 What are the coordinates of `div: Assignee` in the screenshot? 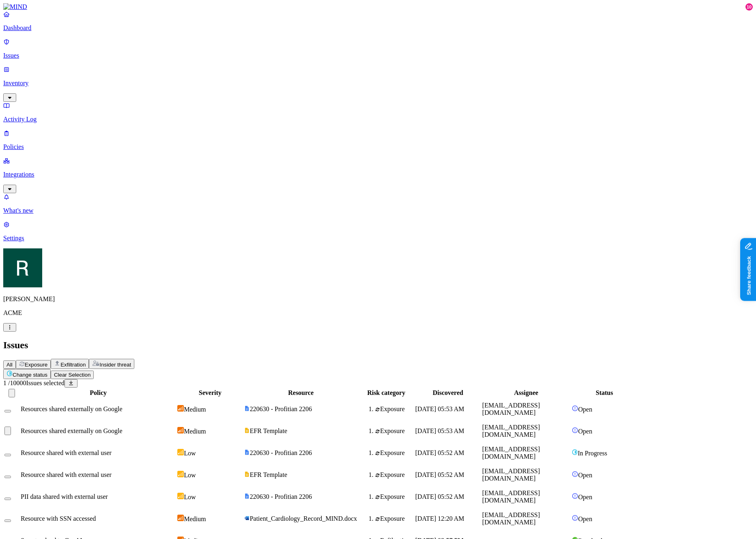 It's located at (526, 392).